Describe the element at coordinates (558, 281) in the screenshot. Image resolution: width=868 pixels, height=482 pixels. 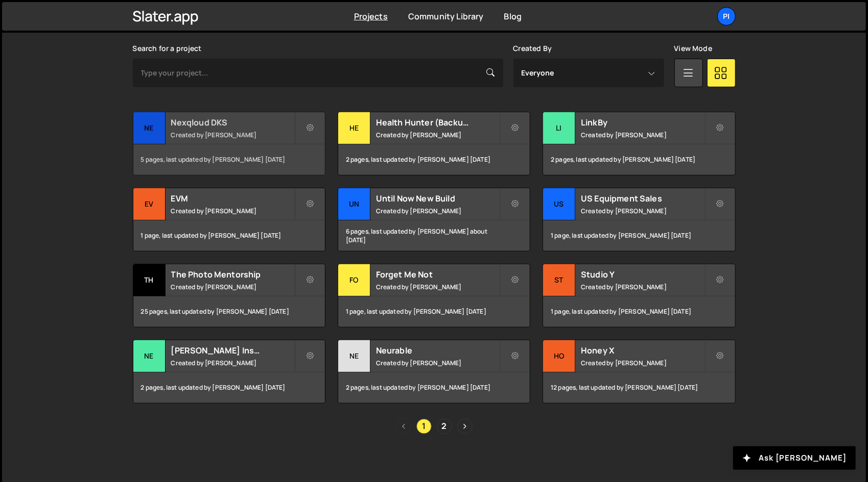
I see `div: St` at that location.